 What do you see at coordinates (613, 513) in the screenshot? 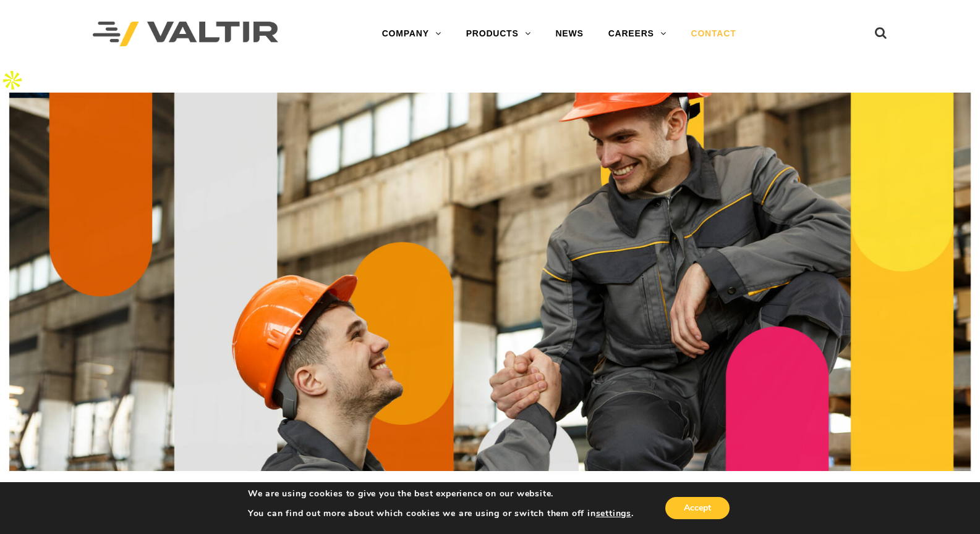
I see `button: settings` at bounding box center [613, 513].